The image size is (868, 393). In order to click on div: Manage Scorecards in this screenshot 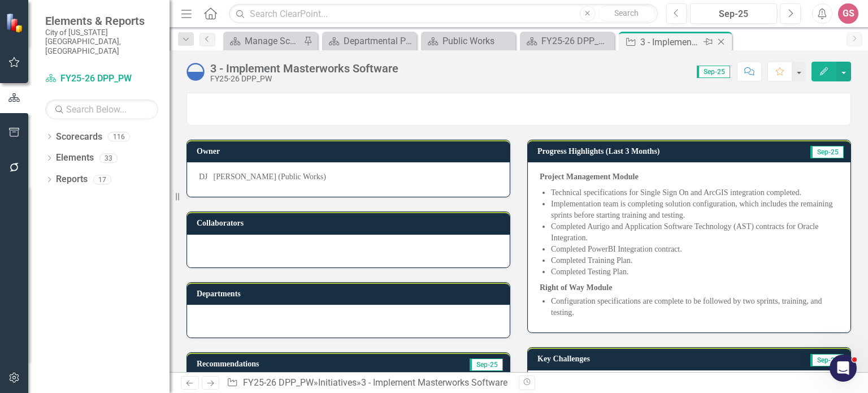, I will do `click(272, 41)`.